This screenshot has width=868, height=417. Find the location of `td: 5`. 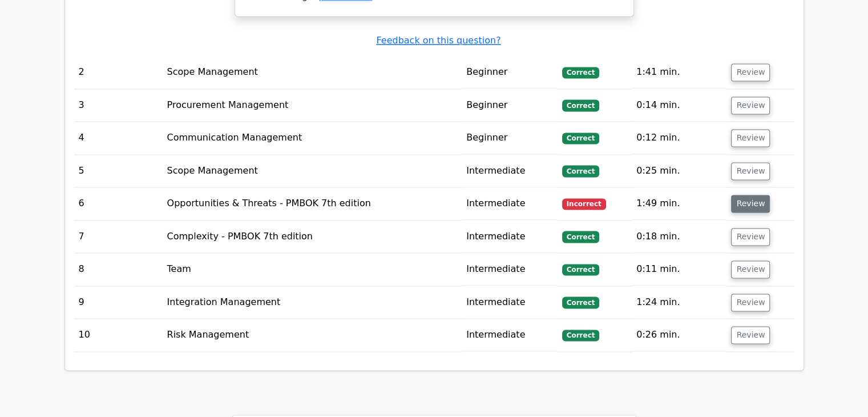

td: 5 is located at coordinates (118, 171).